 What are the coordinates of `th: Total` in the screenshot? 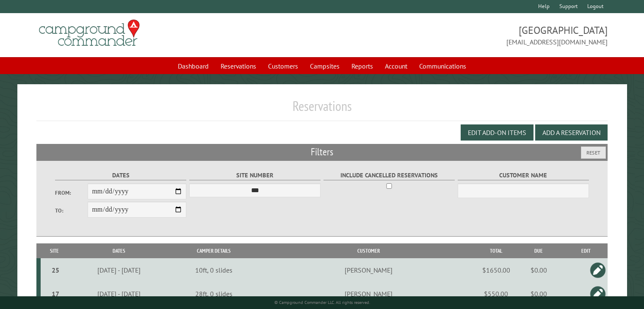 It's located at (496, 251).